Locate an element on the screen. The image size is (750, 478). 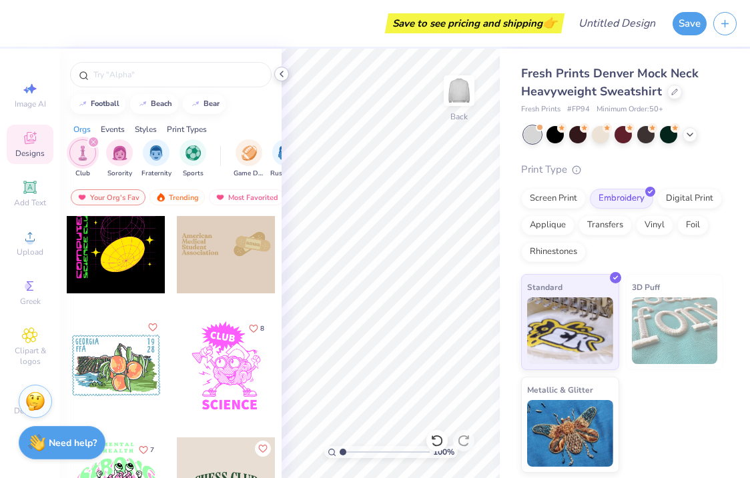
span: Add Text is located at coordinates (30, 203).